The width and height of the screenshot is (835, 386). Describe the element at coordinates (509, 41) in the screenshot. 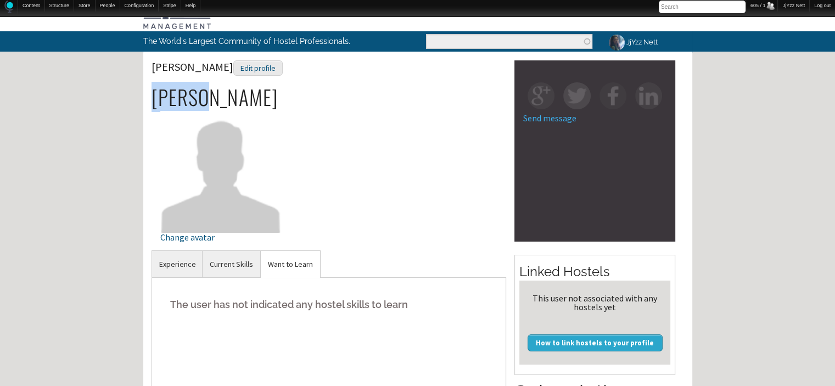

I see `input: Enter the terms you wish to search for.` at that location.